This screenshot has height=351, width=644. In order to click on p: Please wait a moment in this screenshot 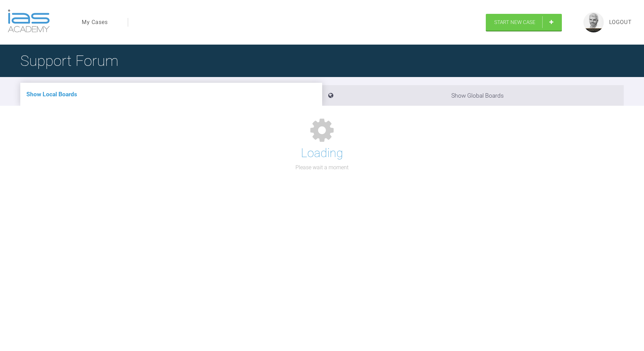, I will do `click(322, 167)`.